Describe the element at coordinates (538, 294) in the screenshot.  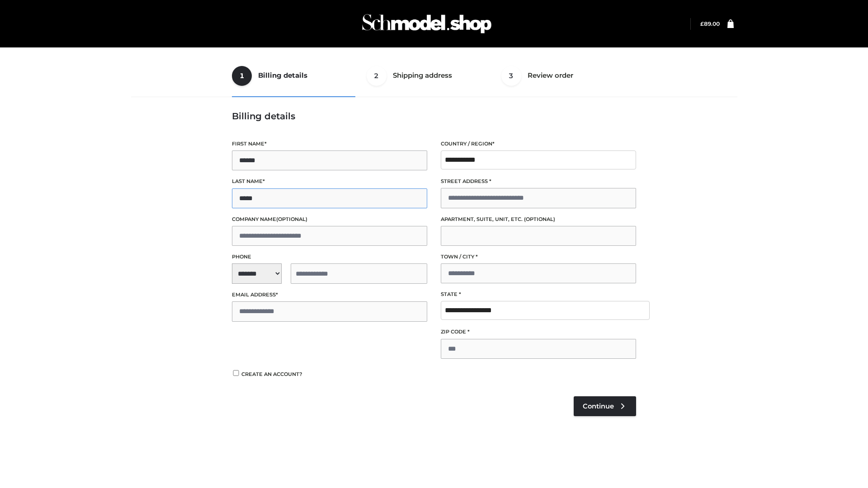
I see `label: State` at that location.